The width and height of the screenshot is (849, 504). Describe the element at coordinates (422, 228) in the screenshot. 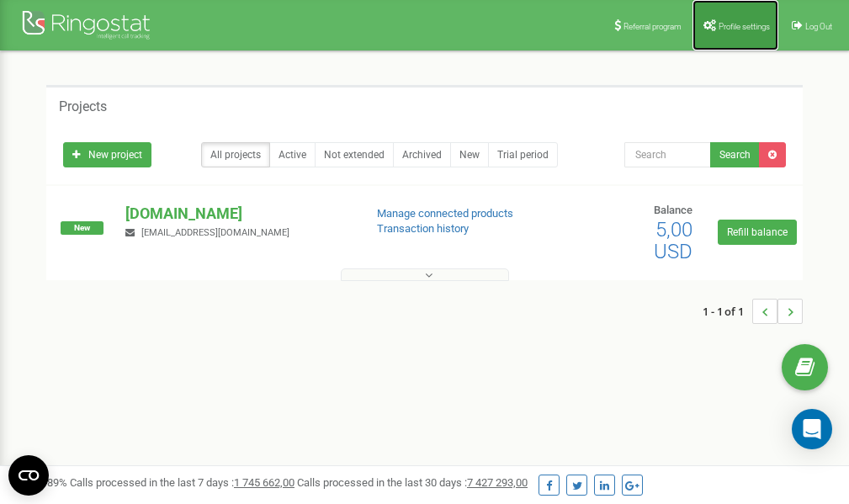

I see `a: Transaction history` at that location.